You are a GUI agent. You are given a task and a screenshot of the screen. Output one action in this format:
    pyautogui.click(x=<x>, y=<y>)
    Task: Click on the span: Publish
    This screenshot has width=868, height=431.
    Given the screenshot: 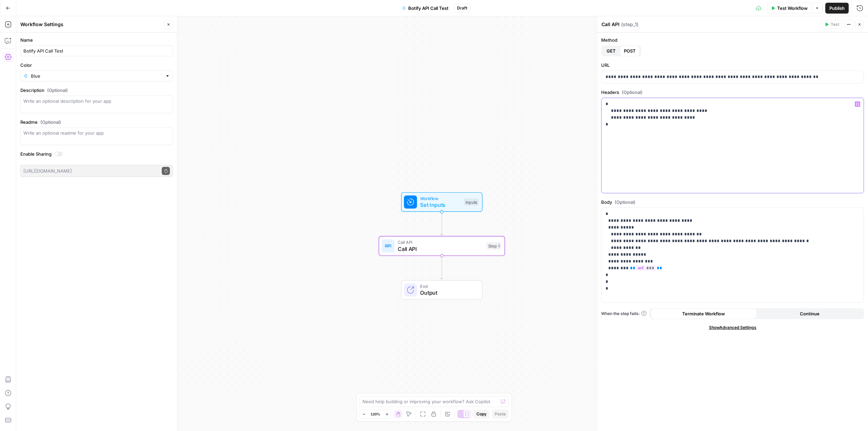 What is the action you would take?
    pyautogui.click(x=837, y=8)
    